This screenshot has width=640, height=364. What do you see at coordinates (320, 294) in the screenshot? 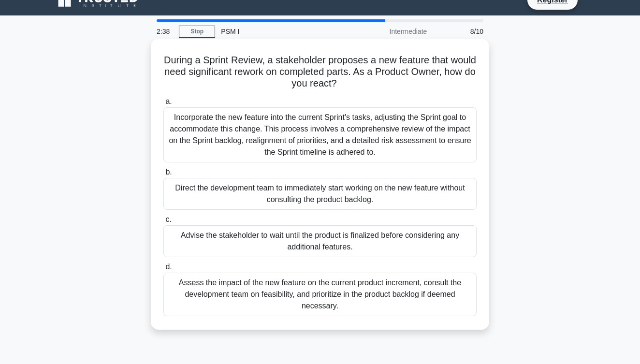
I see `div: Assess the impact of the new feature on the current product increment, consult the development te...` at bounding box center [320, 294].